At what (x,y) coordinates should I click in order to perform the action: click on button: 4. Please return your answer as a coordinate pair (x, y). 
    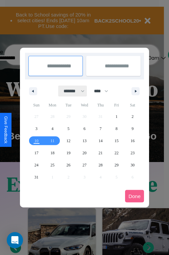
    Looking at the image, I should click on (52, 129).